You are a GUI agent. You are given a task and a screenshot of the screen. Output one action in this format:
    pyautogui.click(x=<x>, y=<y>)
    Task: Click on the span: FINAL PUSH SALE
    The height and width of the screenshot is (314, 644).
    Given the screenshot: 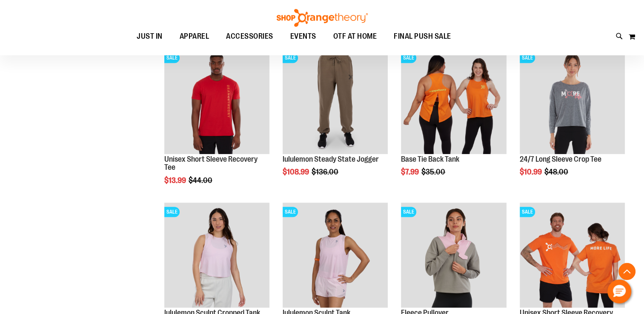 What is the action you would take?
    pyautogui.click(x=422, y=36)
    